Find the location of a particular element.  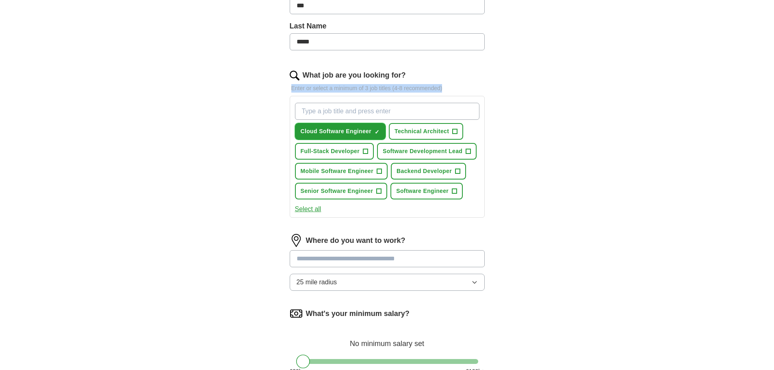

button: Software Development Lead is located at coordinates (427, 151).